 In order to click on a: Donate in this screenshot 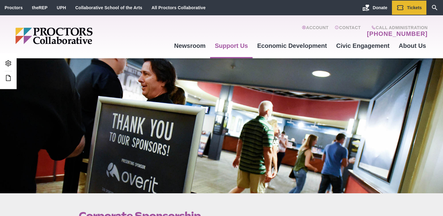, I will do `click(375, 8)`.